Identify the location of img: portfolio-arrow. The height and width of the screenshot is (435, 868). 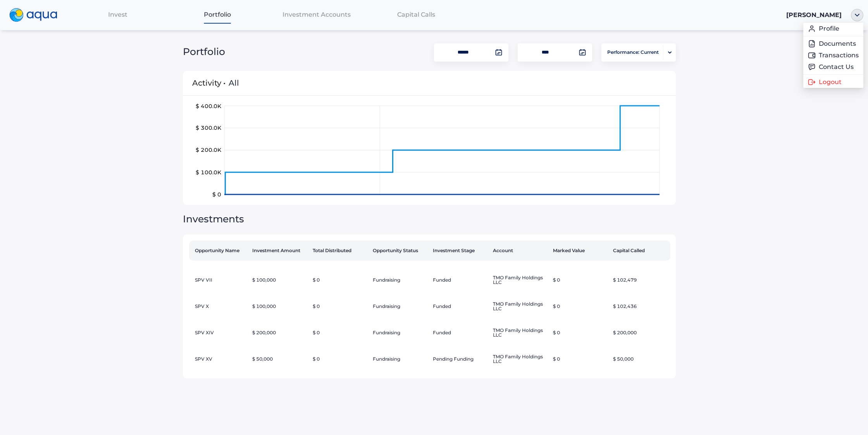
(670, 52).